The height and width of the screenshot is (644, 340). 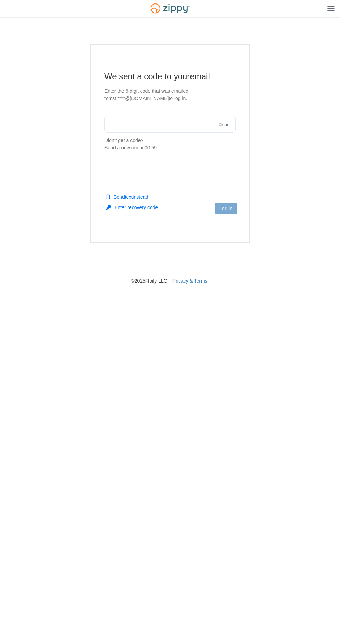 What do you see at coordinates (170, 76) in the screenshot?
I see `h1: We sent a code to your email` at bounding box center [170, 76].